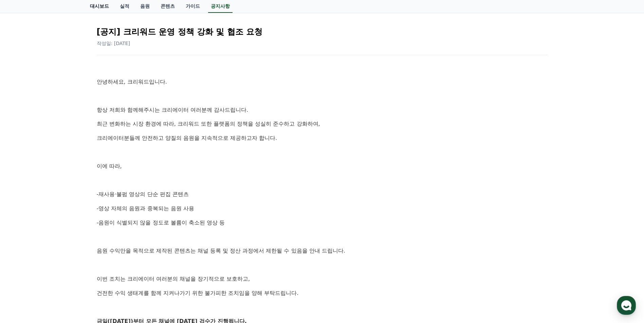 The height and width of the screenshot is (323, 644). What do you see at coordinates (322, 110) in the screenshot?
I see `p: 항상 저희와 함께해주시는 크리에이터 여러분께 감사드립니다.` at bounding box center [322, 110].